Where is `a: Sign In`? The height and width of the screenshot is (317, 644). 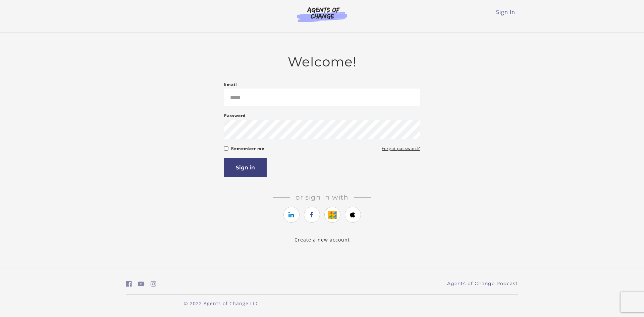 a: Sign In is located at coordinates (505, 12).